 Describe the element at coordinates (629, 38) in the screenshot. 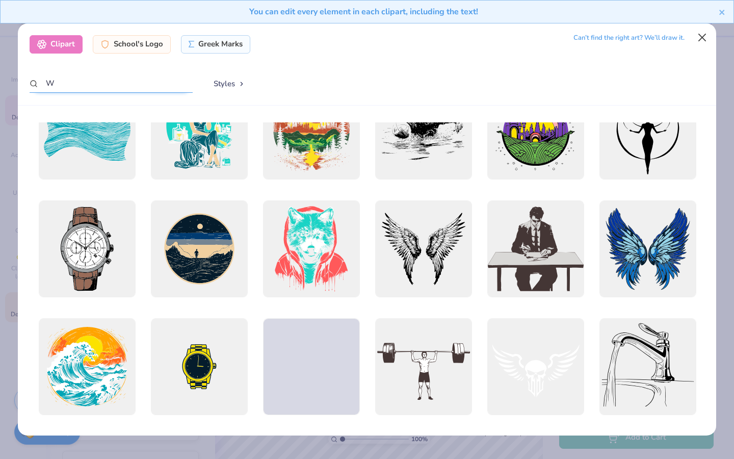

I see `div: Can’t find the right art? We’ll draw it.` at that location.